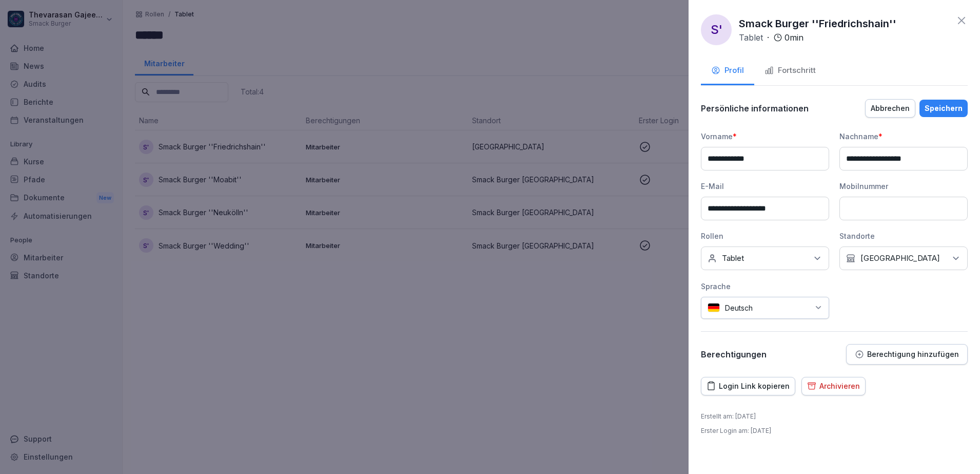  What do you see at coordinates (765, 308) in the screenshot?
I see `div: Deutsch` at bounding box center [765, 308].